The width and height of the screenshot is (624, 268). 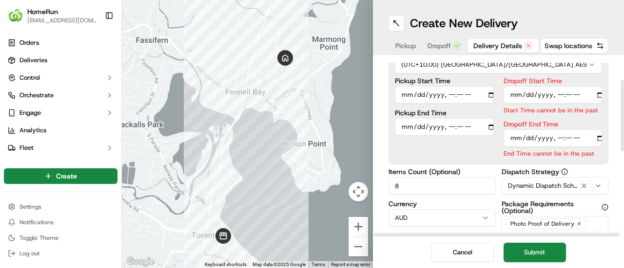 What do you see at coordinates (47, 146) in the screenshot?
I see `span: Knowledge Base` at bounding box center [47, 146].